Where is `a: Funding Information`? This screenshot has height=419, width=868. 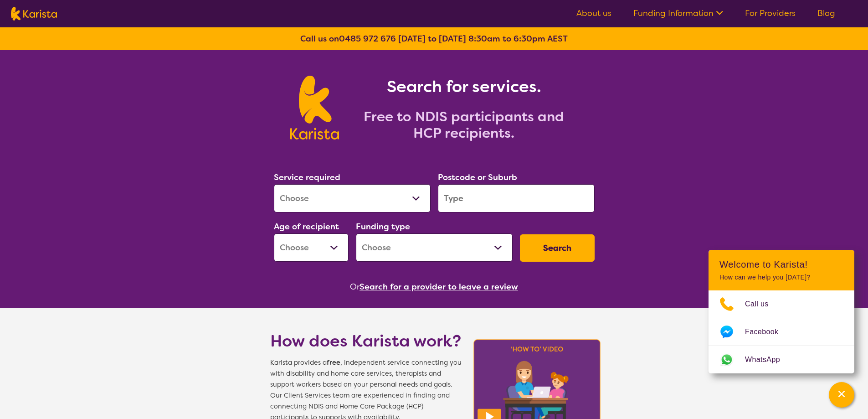 a: Funding Information is located at coordinates (678, 13).